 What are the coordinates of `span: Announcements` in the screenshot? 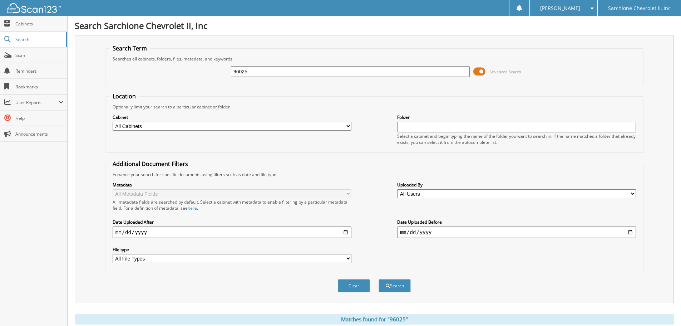 It's located at (39, 134).